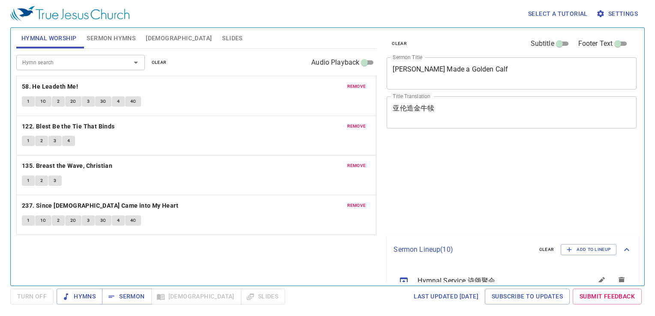 The height and width of the screenshot is (316, 655). I want to click on div: Sermon Lineup(10)clearAdd to Lineup, so click(512, 250).